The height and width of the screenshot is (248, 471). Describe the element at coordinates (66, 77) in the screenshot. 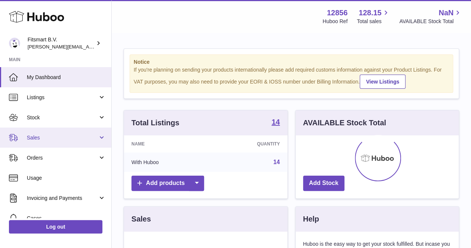

I see `span: My Dashboard` at that location.